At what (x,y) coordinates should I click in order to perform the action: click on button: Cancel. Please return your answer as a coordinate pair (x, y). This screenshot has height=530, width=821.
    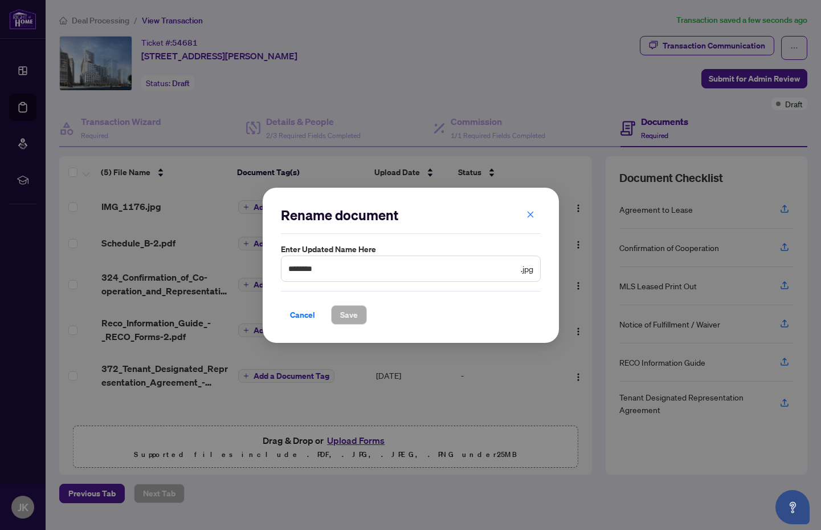
    Looking at the image, I should click on (303, 314).